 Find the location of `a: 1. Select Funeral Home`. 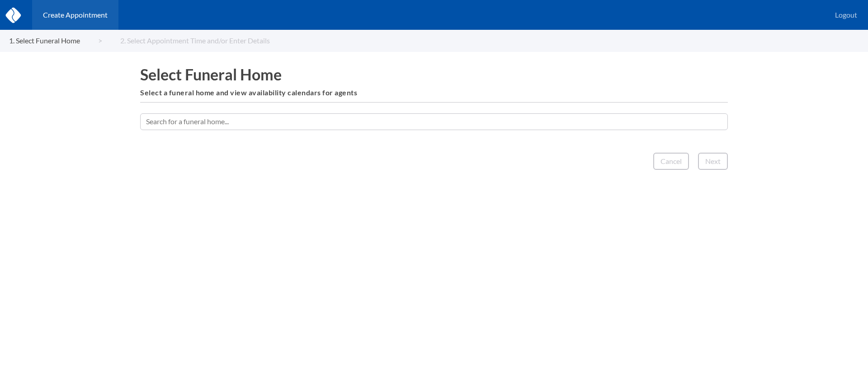

a: 1. Select Funeral Home is located at coordinates (56, 41).